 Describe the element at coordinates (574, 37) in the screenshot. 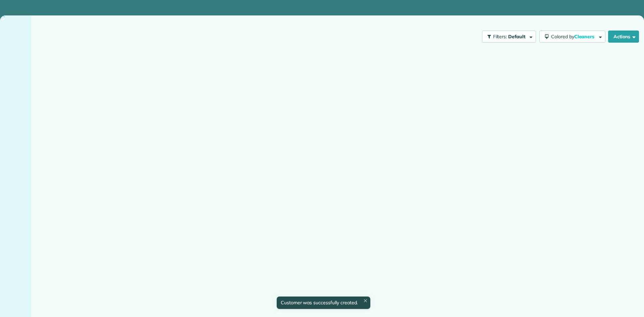

I see `span: Colored by` at that location.